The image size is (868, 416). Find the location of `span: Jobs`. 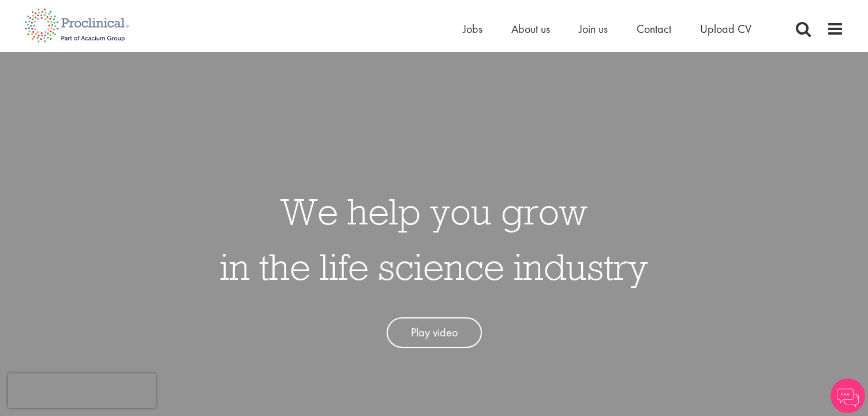

span: Jobs is located at coordinates (473, 29).